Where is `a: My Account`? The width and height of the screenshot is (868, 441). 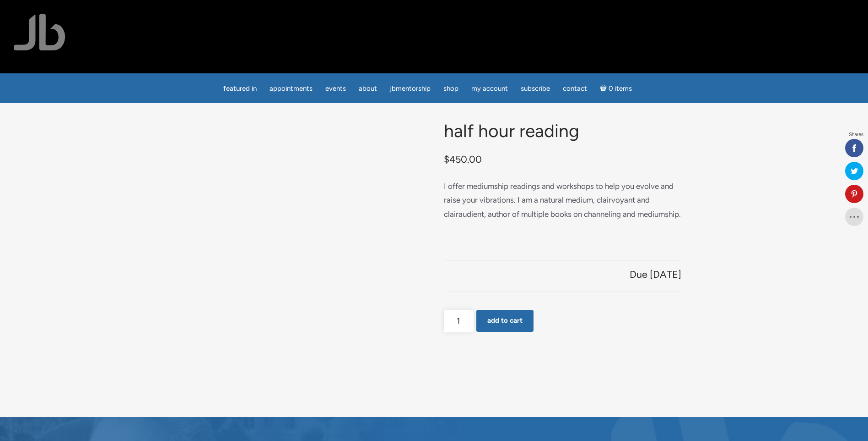 a: My Account is located at coordinates (489, 88).